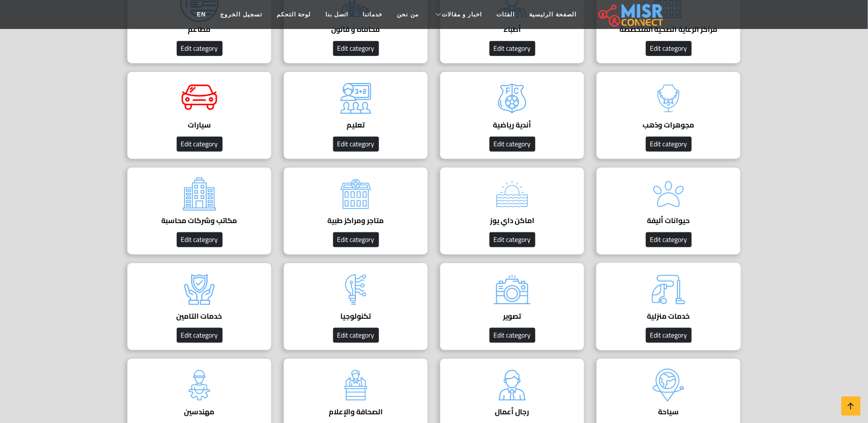  I want to click on h4: الصحافة والإعلام, so click(356, 412).